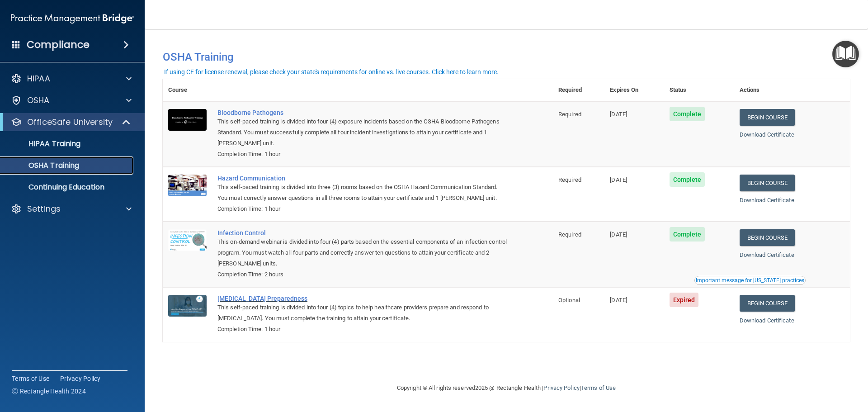 This screenshot has height=412, width=868. Describe the element at coordinates (362, 113) in the screenshot. I see `a: Bloodborne Pathogens` at that location.